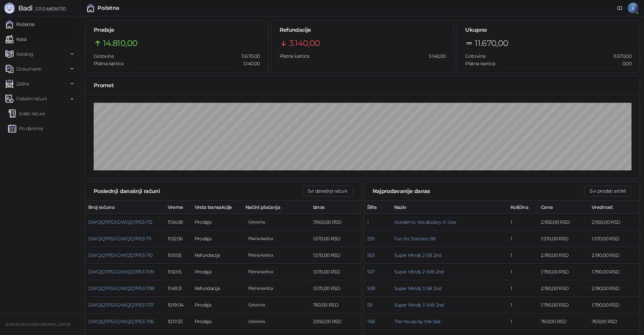 Image resolution: width=644 pixels, height=335 pixels. Describe the element at coordinates (363, 30) in the screenshot. I see `h5: Refundacije` at that location.